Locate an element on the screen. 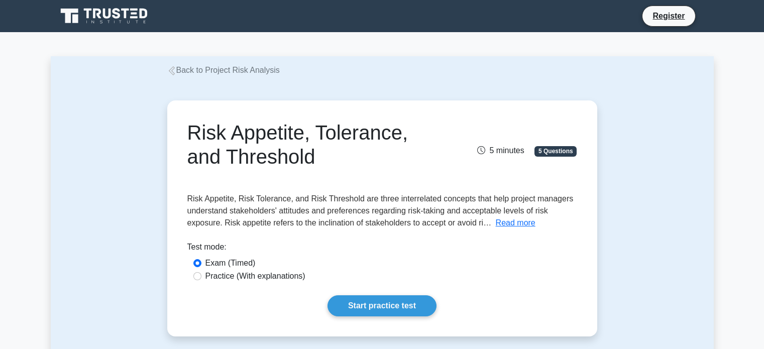  button: Read more is located at coordinates (515, 223).